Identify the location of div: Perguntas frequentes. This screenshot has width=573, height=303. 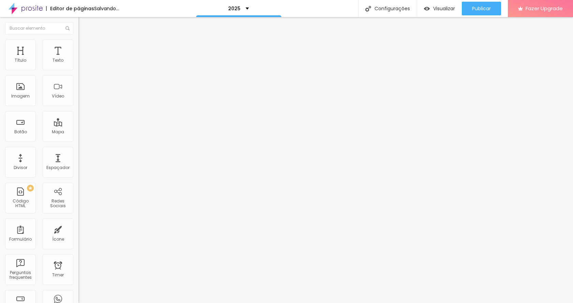
(20, 275).